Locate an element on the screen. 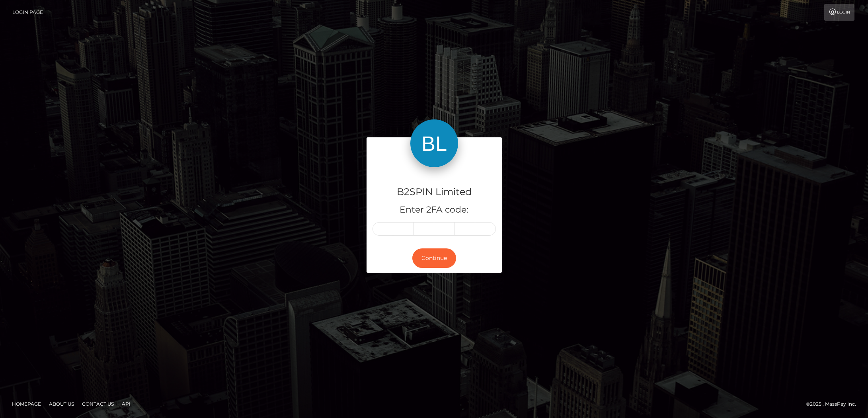 Image resolution: width=868 pixels, height=418 pixels. img: B2SPIN Limited is located at coordinates (434, 143).